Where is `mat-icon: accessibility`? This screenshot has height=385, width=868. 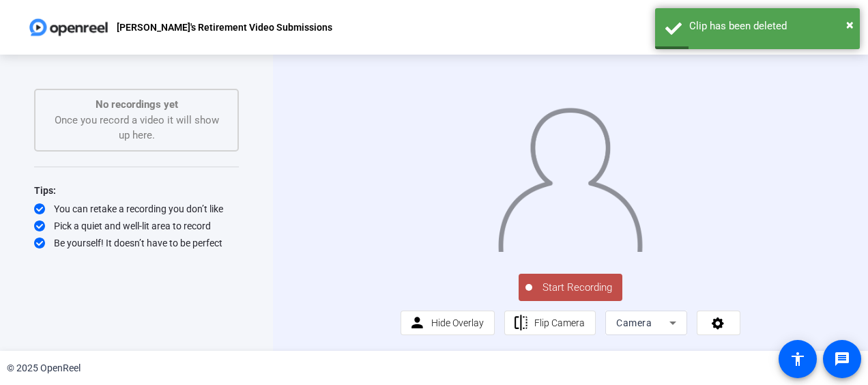 mat-icon: accessibility is located at coordinates (797, 359).